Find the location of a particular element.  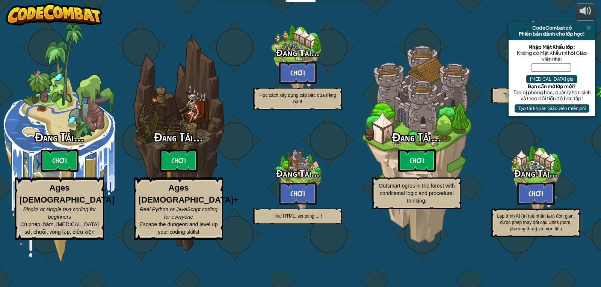

button: Tùy chỉnh âm lượng is located at coordinates (585, 12).